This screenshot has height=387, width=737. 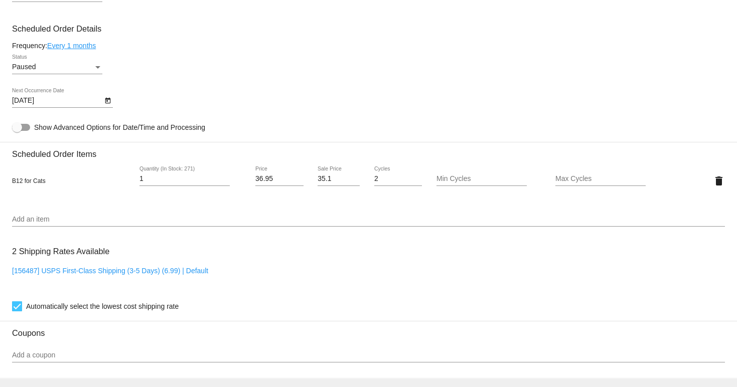 What do you see at coordinates (29, 181) in the screenshot?
I see `span: B12 for Cats` at bounding box center [29, 181].